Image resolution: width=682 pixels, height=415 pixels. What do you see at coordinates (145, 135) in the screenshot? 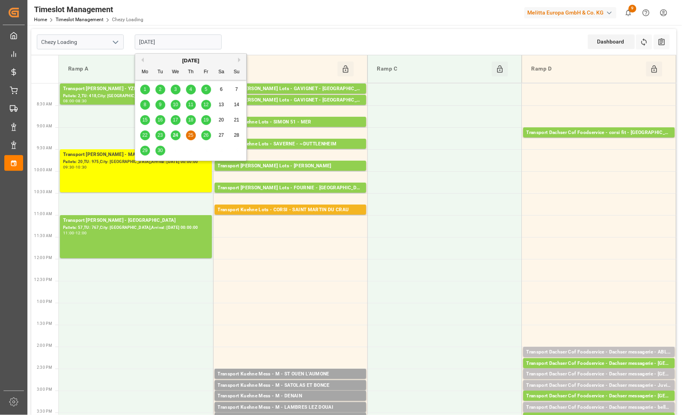
I see `div: Choose Monday, September 22nd, 2025` at bounding box center [145, 135].